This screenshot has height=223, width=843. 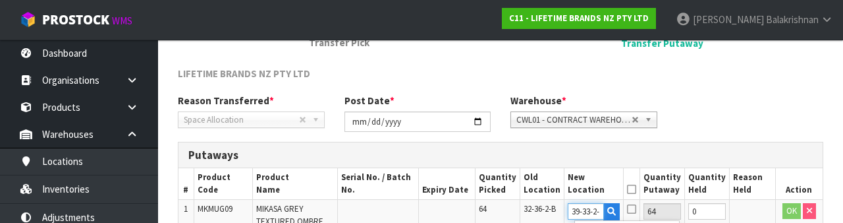 I want to click on th: Quantity Picked, so click(x=498, y=183).